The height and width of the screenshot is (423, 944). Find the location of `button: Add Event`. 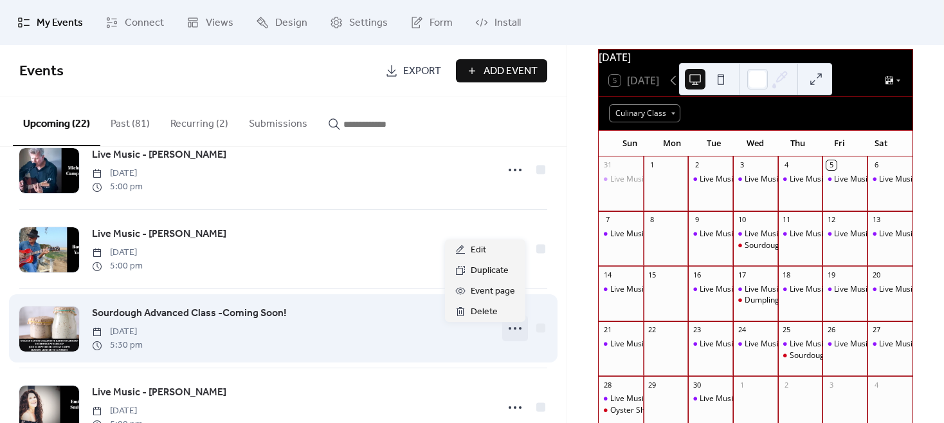

button: Add Event is located at coordinates (502, 71).